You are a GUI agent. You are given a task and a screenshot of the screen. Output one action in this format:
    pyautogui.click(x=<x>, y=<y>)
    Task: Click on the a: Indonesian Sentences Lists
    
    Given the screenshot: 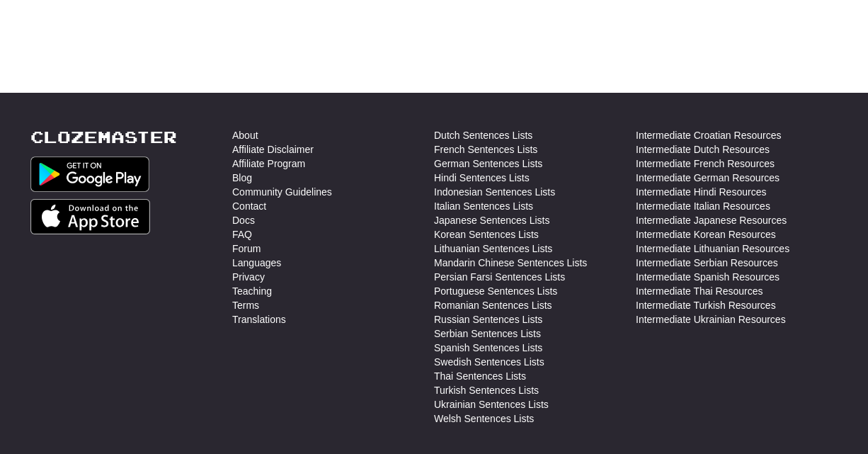 What is the action you would take?
    pyautogui.click(x=494, y=192)
    